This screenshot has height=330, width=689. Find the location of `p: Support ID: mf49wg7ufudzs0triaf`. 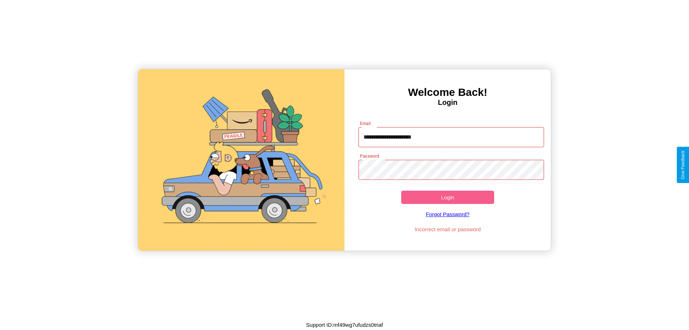

p: Support ID: mf49wg7ufudzs0triaf is located at coordinates (345, 324).